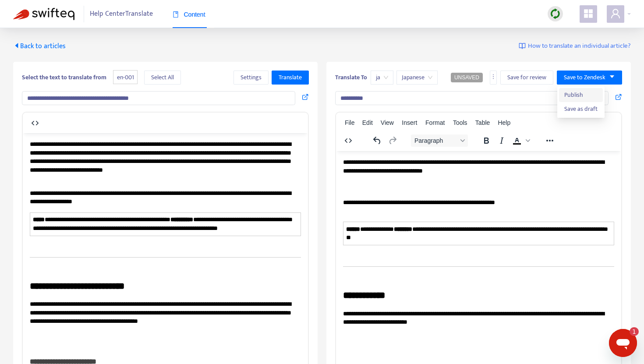  I want to click on span: Edit, so click(368, 123).